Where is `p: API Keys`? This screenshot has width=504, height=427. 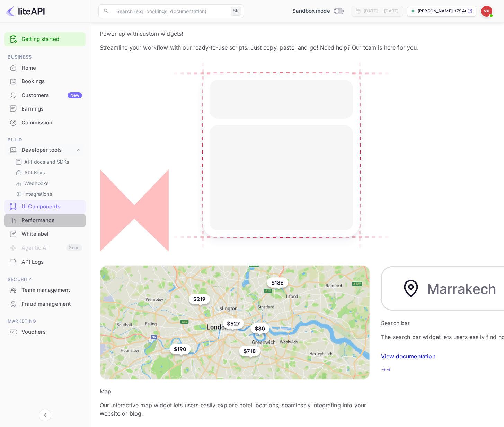
p: API Keys is located at coordinates (34, 172).